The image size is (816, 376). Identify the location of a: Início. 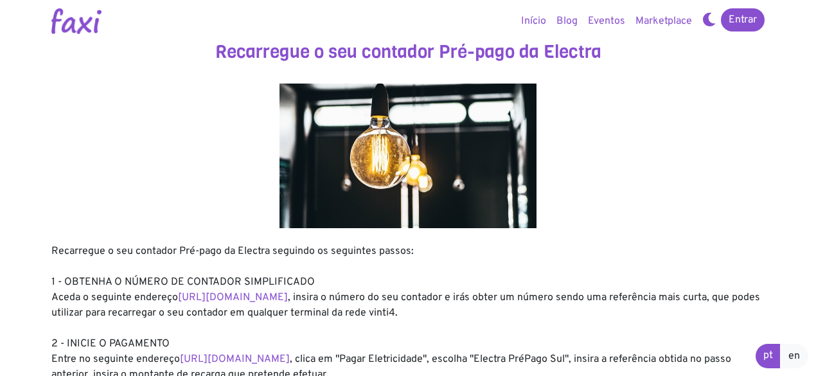
(533, 21).